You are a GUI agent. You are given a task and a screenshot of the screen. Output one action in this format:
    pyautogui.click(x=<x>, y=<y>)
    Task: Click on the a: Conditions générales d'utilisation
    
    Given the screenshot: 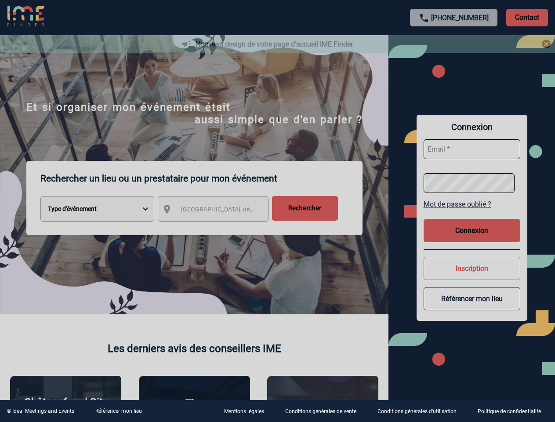 What is the action you would take?
    pyautogui.click(x=421, y=411)
    